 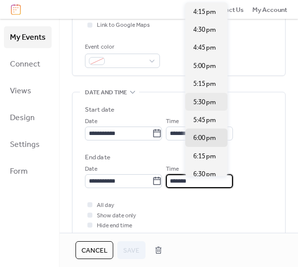 I want to click on a: Cancel, so click(x=94, y=250).